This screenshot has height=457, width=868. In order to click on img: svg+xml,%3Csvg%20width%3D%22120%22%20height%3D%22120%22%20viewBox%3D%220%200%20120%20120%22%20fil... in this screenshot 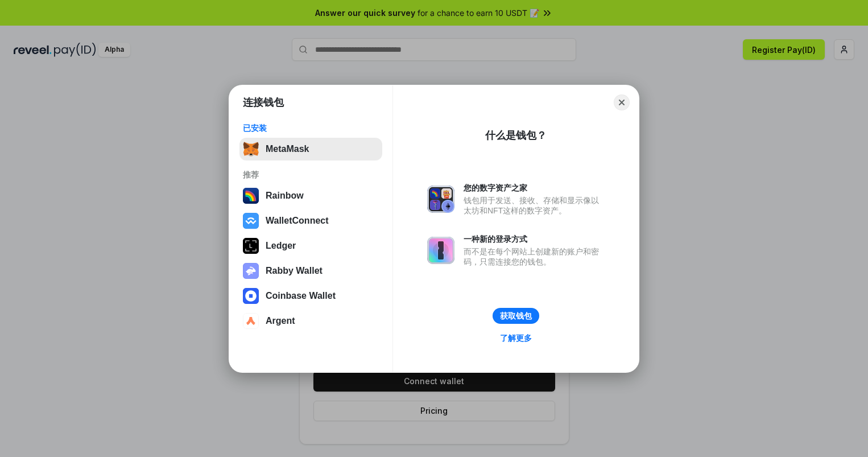, I will do `click(251, 196)`.